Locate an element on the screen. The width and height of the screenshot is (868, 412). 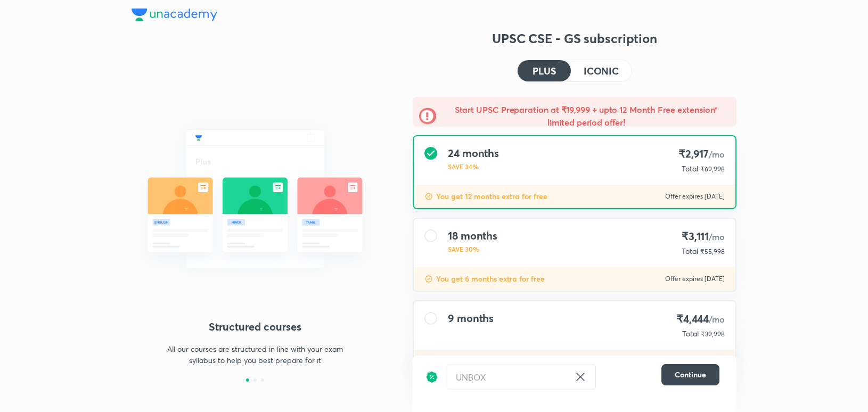
h4: 9 months is located at coordinates (470, 318).